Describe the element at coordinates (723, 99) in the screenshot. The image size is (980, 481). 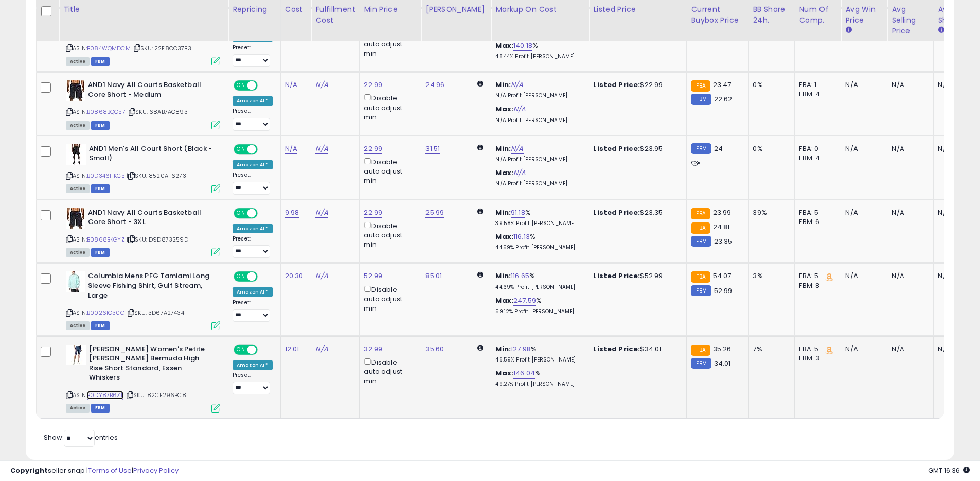
I see `span: 22.62` at that location.